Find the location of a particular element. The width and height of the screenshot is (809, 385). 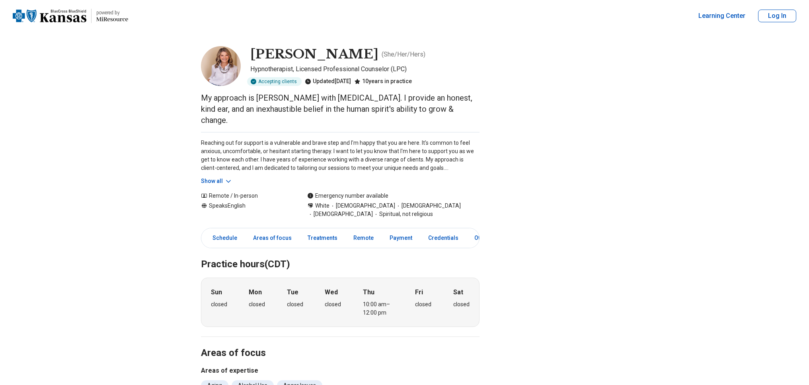

div: 10 years in practice is located at coordinates (383, 82).